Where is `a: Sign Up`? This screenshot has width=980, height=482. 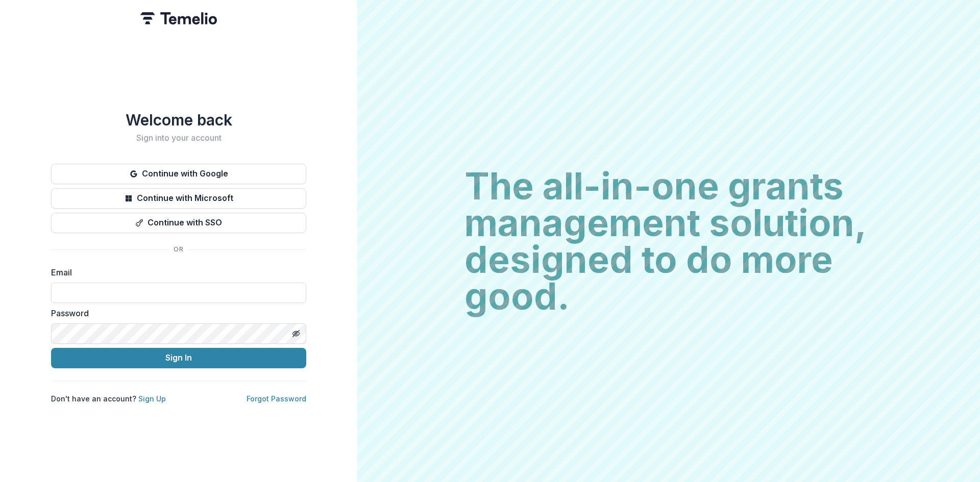
a: Sign Up is located at coordinates (152, 398).